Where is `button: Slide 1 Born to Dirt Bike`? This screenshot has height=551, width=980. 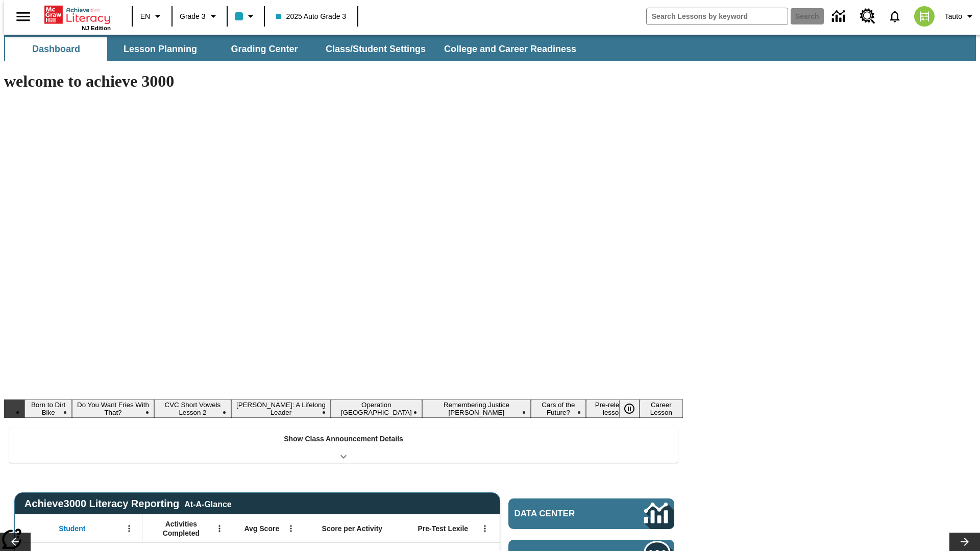 button: Slide 1 Born to Dirt Bike is located at coordinates (48, 409).